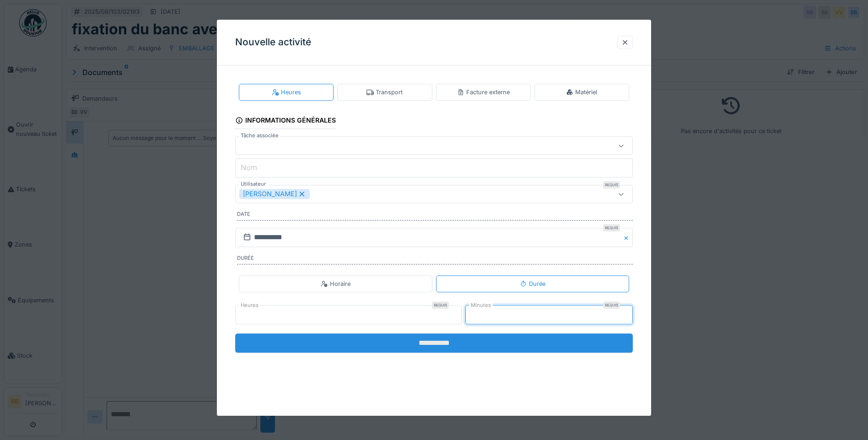  I want to click on div: Informations générales, so click(285, 121).